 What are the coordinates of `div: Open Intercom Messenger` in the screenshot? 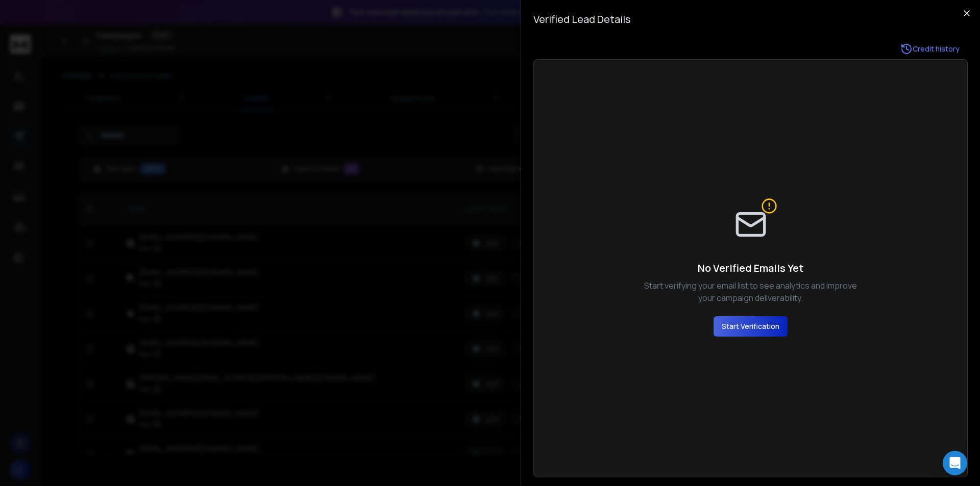 It's located at (955, 464).